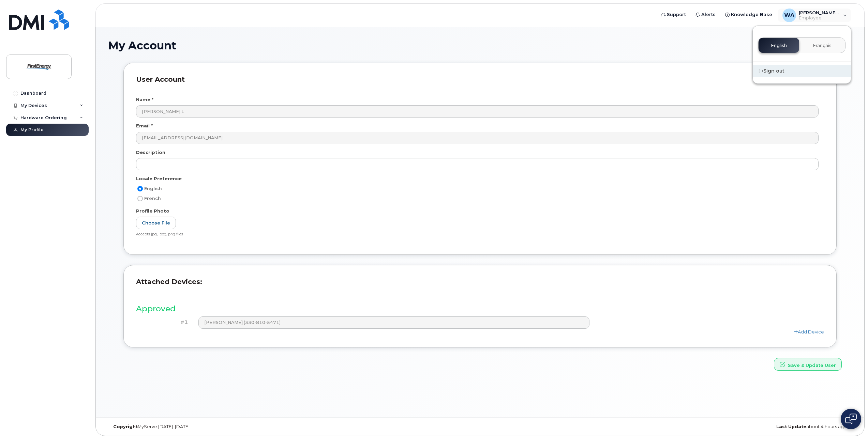 This screenshot has height=436, width=868. What do you see at coordinates (480, 46) in the screenshot?
I see `h1: My Account` at bounding box center [480, 46].